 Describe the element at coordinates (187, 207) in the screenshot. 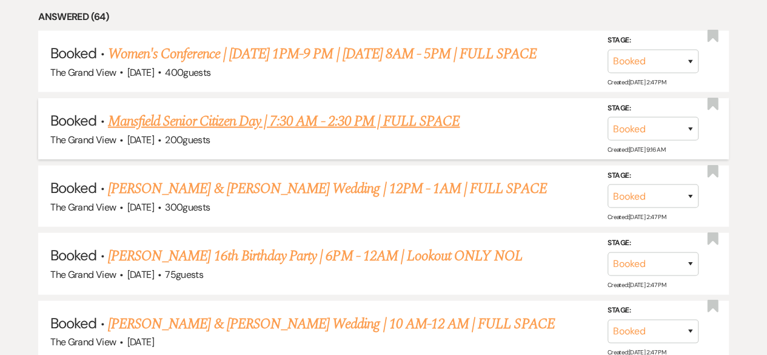

I see `span: 300 guests` at that location.